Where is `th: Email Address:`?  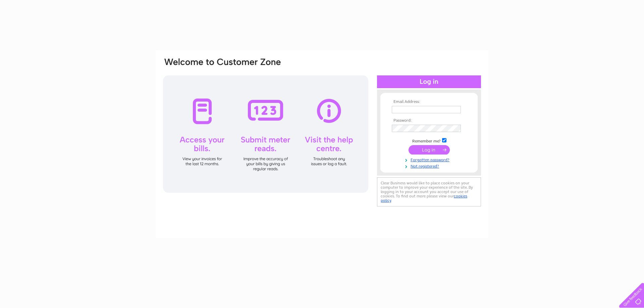 th: Email Address: is located at coordinates (429, 102).